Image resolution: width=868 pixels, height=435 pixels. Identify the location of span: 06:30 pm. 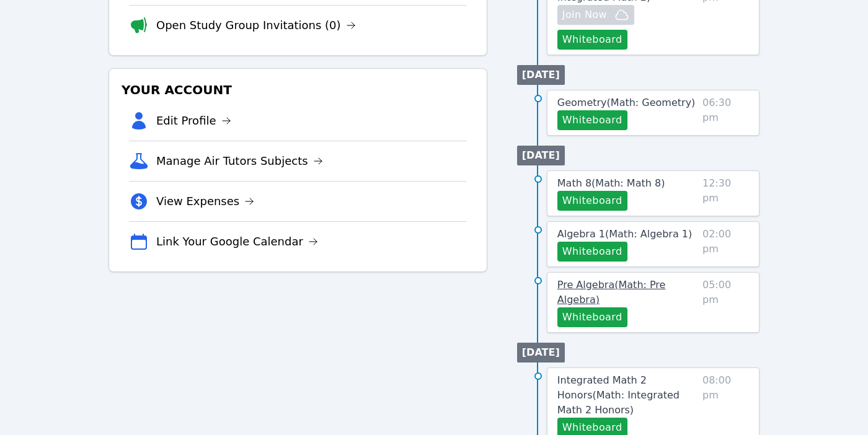
(725, 113).